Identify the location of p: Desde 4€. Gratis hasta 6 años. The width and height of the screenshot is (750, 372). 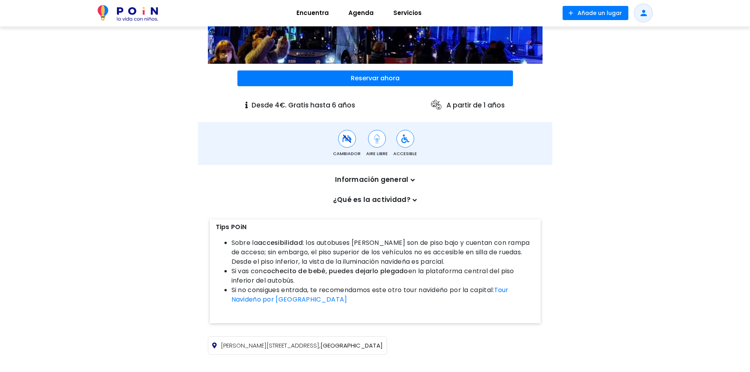
(300, 105).